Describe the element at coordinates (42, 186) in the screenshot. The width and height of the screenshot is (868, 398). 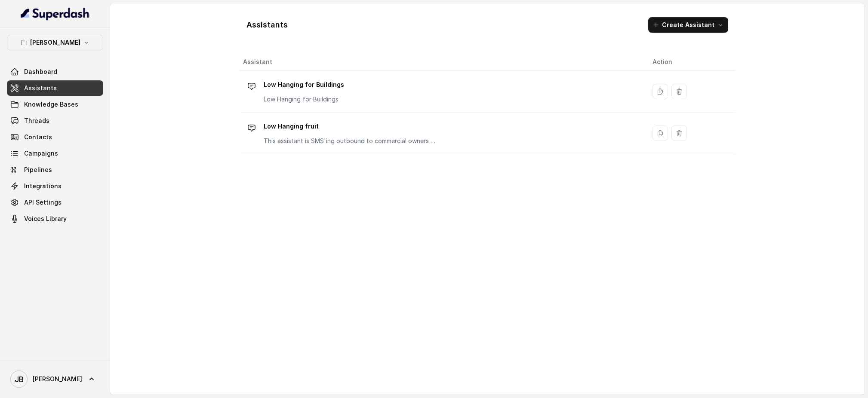
I see `span: Integrations` at that location.